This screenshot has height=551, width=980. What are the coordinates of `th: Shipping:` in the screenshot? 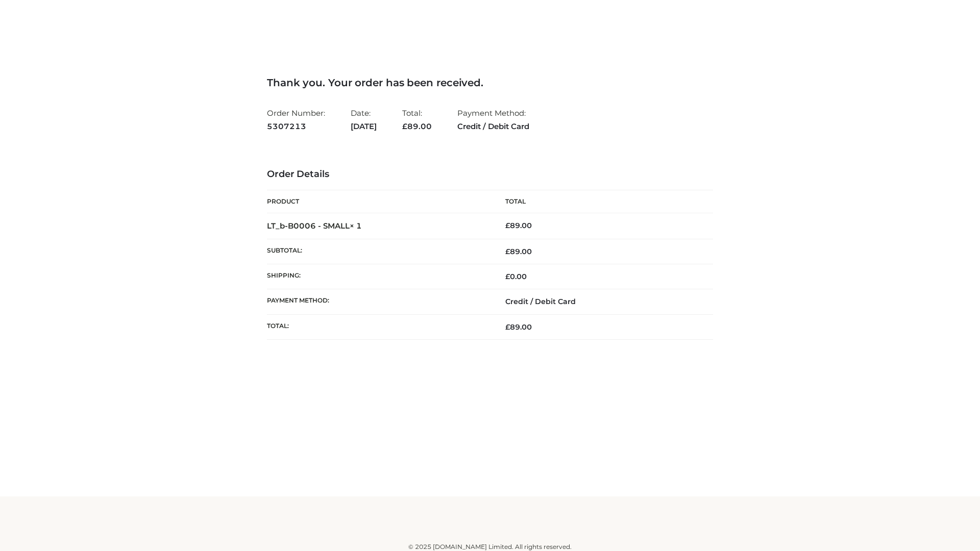 It's located at (378, 277).